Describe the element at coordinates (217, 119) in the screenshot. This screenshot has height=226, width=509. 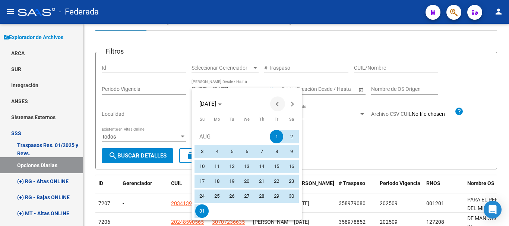
I see `span: Mo` at that location.